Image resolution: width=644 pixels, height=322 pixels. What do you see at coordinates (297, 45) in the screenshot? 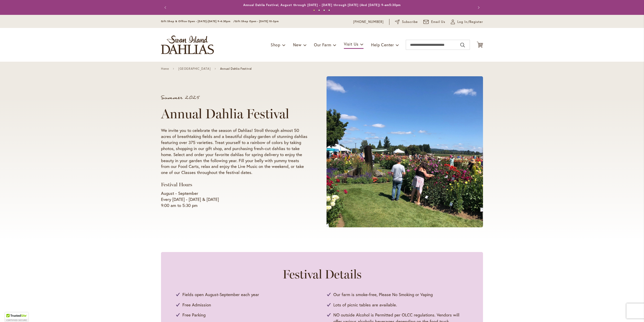
I see `span: New` at bounding box center [297, 45].